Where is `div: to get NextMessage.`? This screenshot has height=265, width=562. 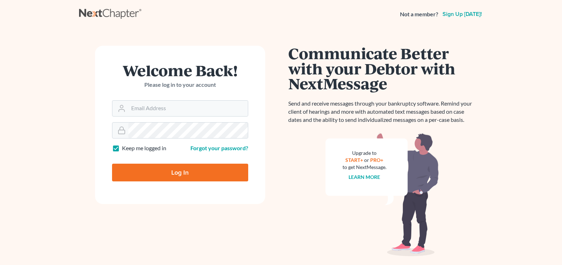
div: to get NextMessage. is located at coordinates (365, 167).